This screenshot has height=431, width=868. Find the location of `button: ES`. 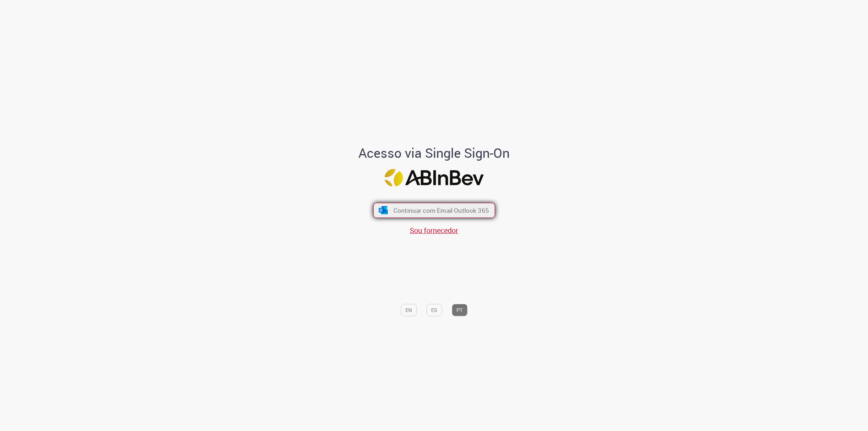

button: ES is located at coordinates (434, 310).